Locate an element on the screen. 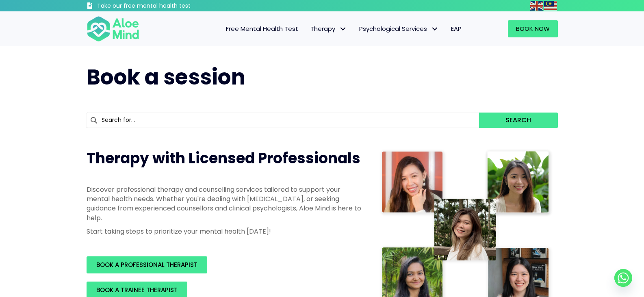 The image size is (644, 297). span: Psychological Services: submenu is located at coordinates (434, 29).